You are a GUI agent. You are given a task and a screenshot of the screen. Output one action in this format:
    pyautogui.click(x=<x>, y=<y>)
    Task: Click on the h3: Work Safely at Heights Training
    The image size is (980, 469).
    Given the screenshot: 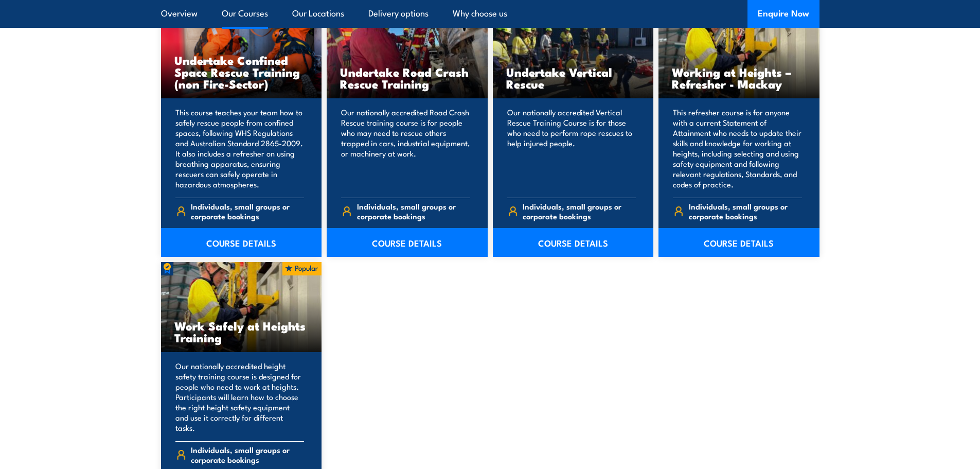 What is the action you would take?
    pyautogui.click(x=241, y=331)
    